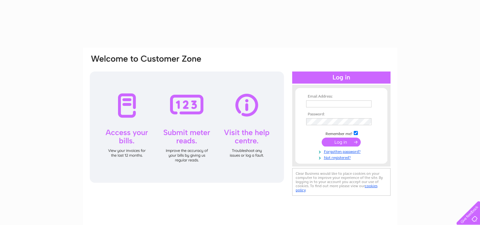 This screenshot has height=225, width=480. What do you see at coordinates (341, 181) in the screenshot?
I see `div: Clear Business would like to place cookies on your computer to improve your experience of the sit...` at bounding box center [341, 181].